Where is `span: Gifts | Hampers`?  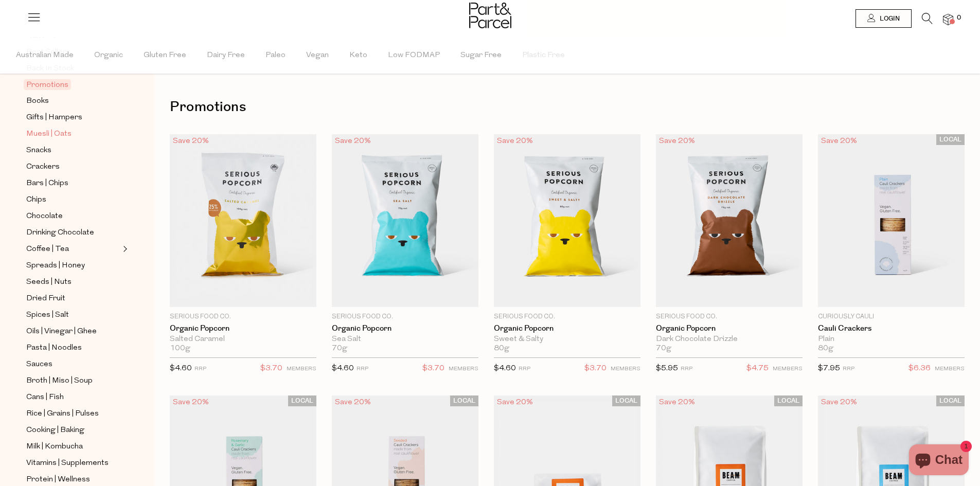 span: Gifts | Hampers is located at coordinates (54, 117).